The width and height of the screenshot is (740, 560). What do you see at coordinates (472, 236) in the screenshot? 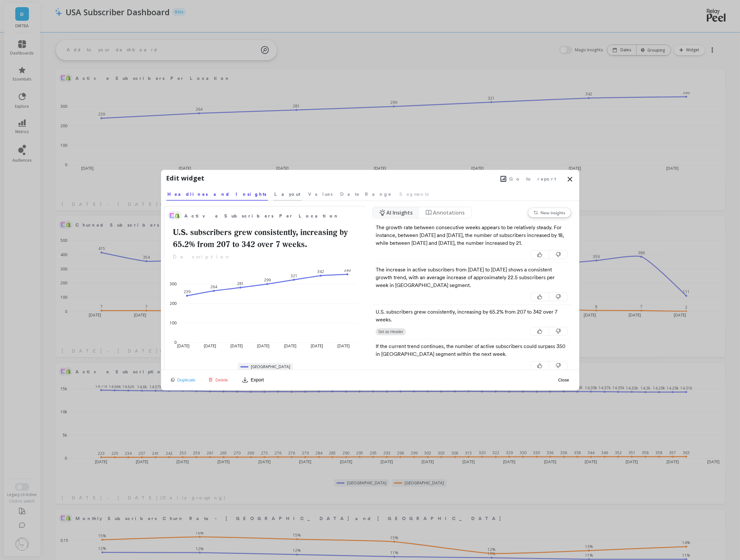
I see `p: The growth rate between consecutive weeks appears to be relatively steady. For instance, between ...` at bounding box center [472, 236].